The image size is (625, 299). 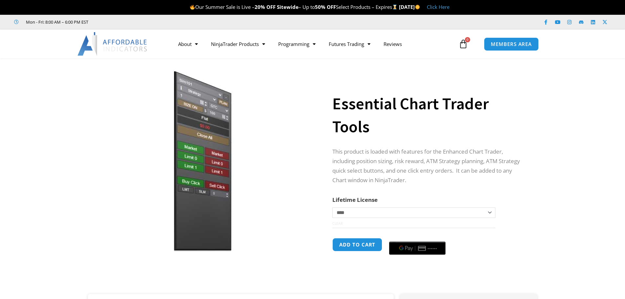 I want to click on a: Futures Trading, so click(x=349, y=44).